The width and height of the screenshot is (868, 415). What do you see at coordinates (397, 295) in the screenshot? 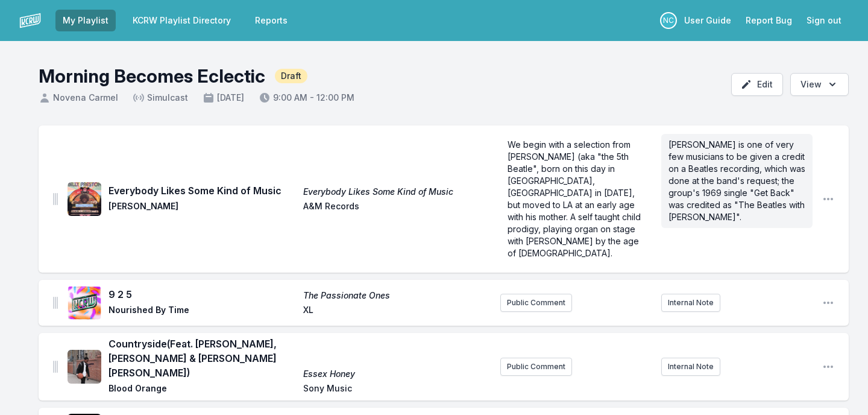
I see `span: The Passionate Ones` at bounding box center [397, 295].